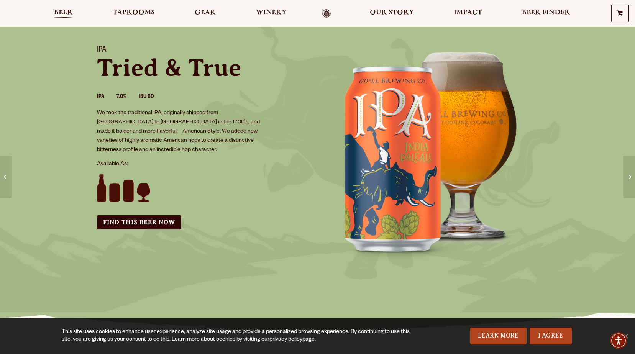 The width and height of the screenshot is (635, 354). Describe the element at coordinates (392, 13) in the screenshot. I see `span: Our Story` at that location.